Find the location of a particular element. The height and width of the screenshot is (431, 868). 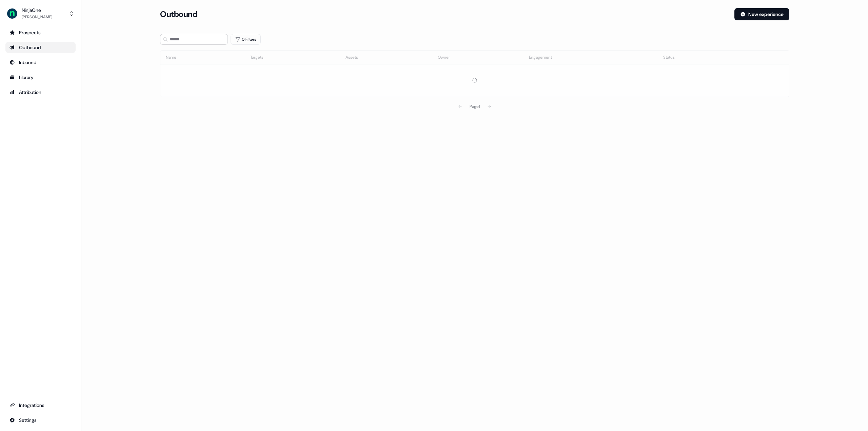

div: Library is located at coordinates (40, 77).